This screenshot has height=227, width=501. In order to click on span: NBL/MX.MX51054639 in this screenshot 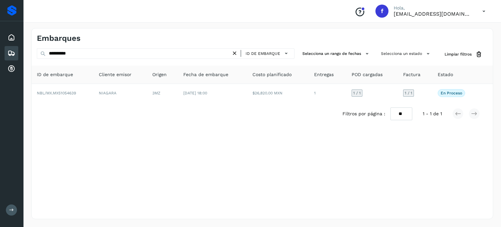, I will do `click(56, 93)`.